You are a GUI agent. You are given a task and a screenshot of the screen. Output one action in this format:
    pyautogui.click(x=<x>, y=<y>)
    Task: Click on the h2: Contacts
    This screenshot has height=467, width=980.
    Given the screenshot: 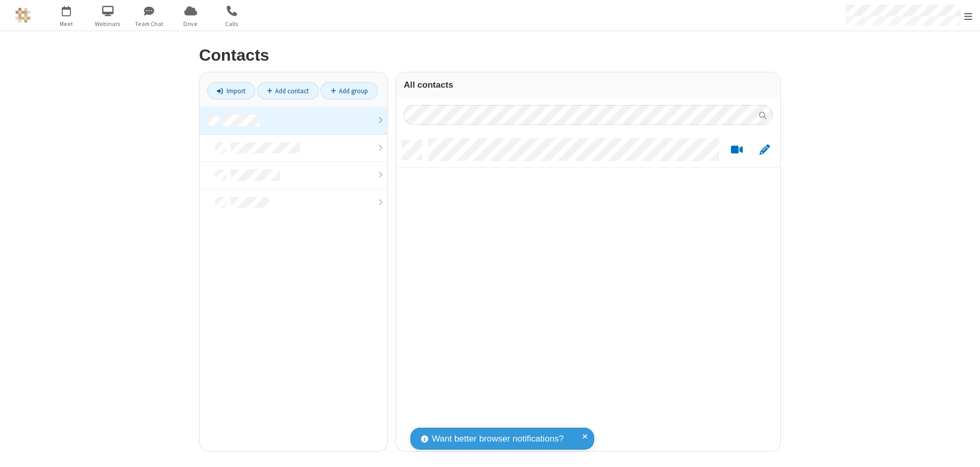 What is the action you would take?
    pyautogui.click(x=490, y=55)
    